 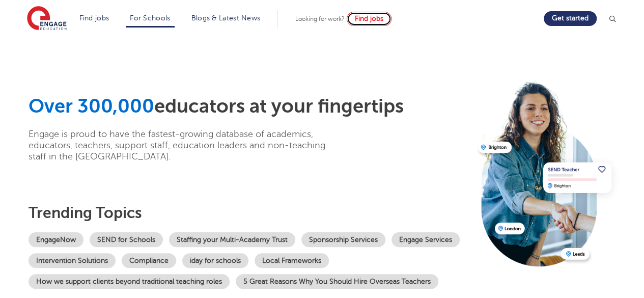 What do you see at coordinates (149, 260) in the screenshot?
I see `a: Compliance` at bounding box center [149, 260].